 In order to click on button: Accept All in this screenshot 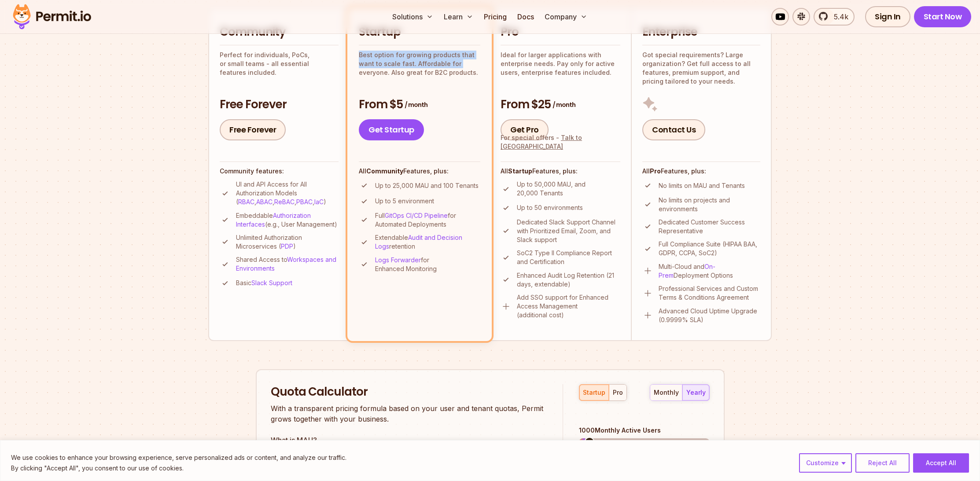, I will do `click(940, 463)`.